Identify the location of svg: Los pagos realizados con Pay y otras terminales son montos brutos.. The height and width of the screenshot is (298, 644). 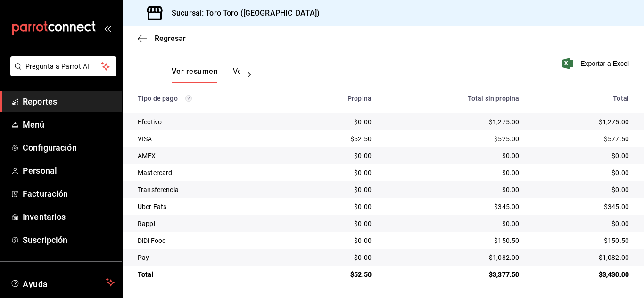
(188, 98).